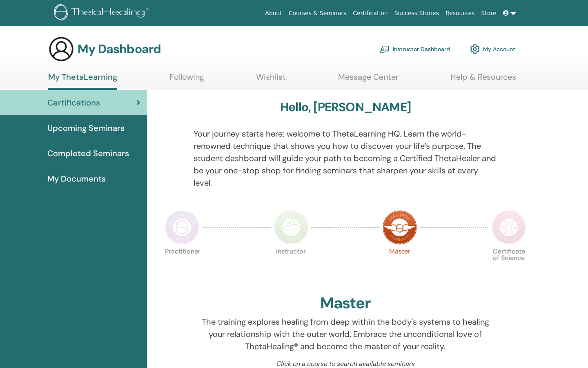 The image size is (588, 368). Describe the element at coordinates (400, 228) in the screenshot. I see `img: Master` at that location.